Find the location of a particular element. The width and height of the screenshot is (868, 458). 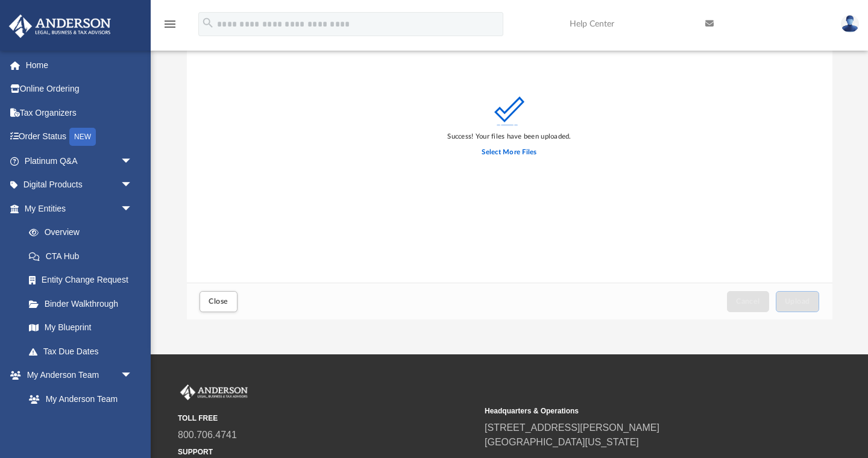

button: Upload is located at coordinates (798, 302).